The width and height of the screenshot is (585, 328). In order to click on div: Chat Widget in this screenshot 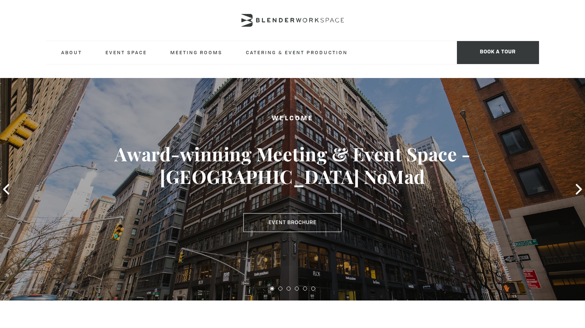, I will do `click(565, 308)`.